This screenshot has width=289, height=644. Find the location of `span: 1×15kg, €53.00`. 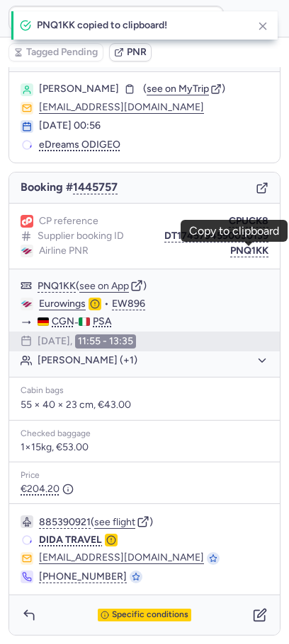

span: 1×15kg, €53.00 is located at coordinates (55, 447).